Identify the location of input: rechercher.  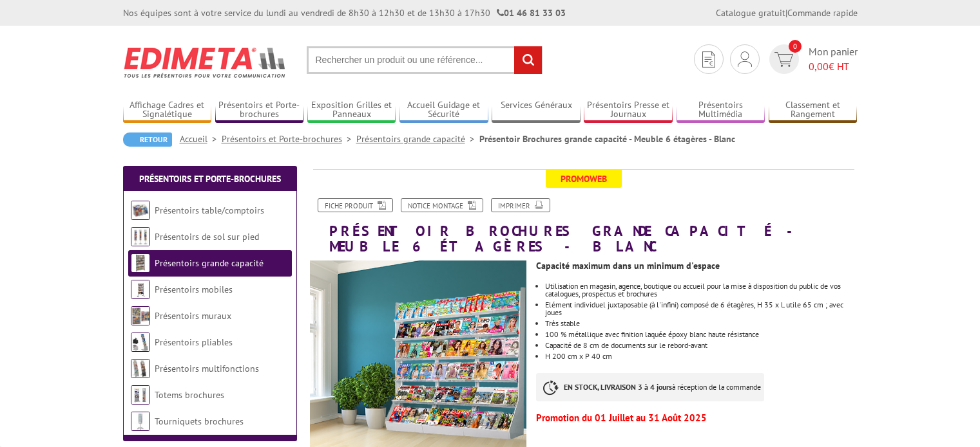
(528, 60).